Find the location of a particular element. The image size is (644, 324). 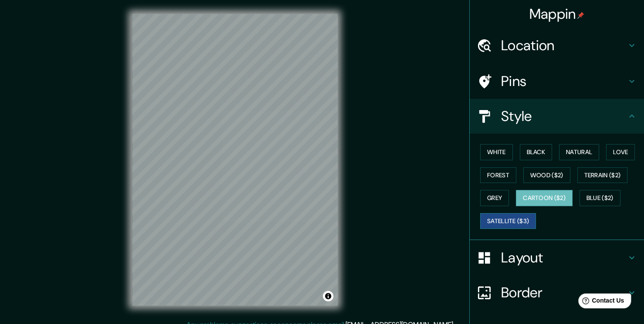

button: Black is located at coordinates (536, 152).